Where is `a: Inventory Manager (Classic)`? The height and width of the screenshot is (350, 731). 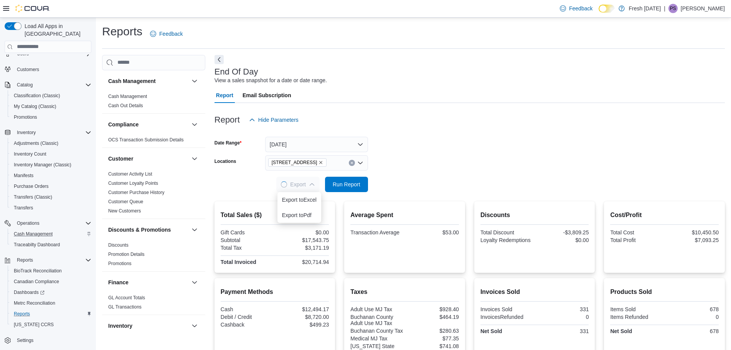 a: Inventory Manager (Classic) is located at coordinates (43, 165).